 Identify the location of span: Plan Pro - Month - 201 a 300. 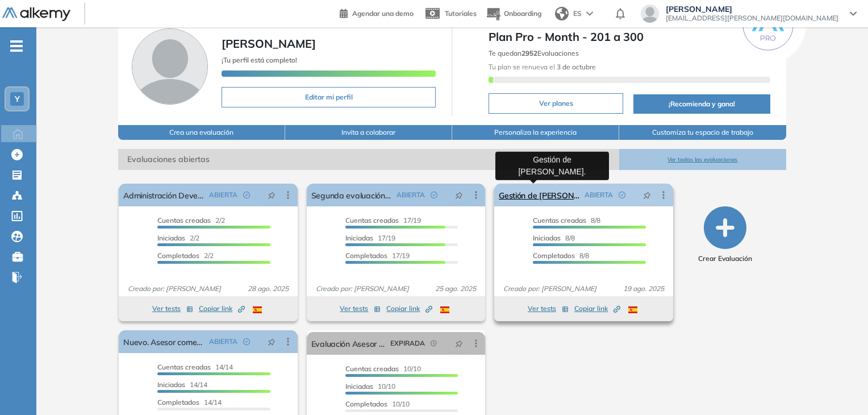
(629, 37).